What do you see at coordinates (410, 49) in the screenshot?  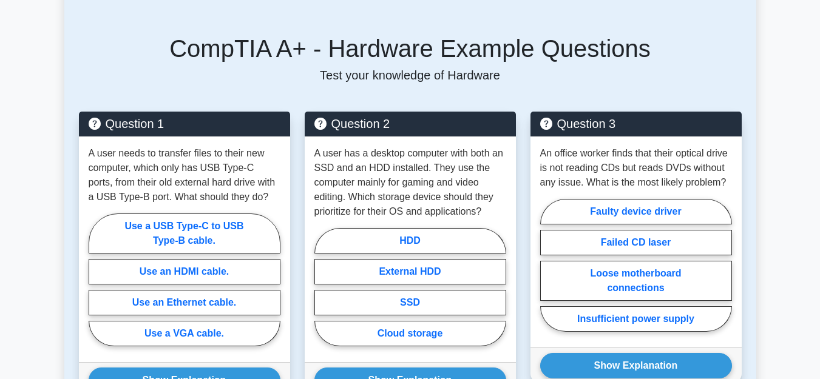 I see `h5: CompTIA A+ - Hardware Example Questions` at bounding box center [410, 49].